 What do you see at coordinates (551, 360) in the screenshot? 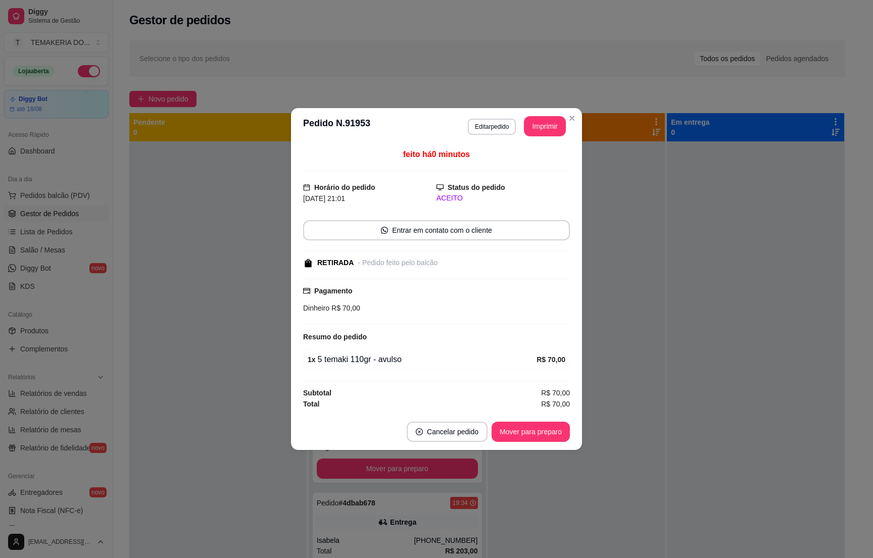
I see `strong: R$ 70,00` at bounding box center [551, 360].